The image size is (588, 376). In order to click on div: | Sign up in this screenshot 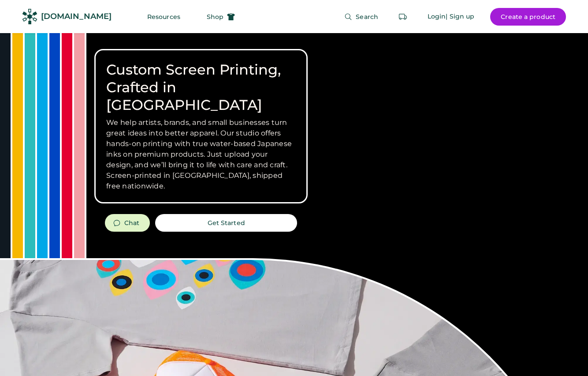, I will do `click(460, 17)`.